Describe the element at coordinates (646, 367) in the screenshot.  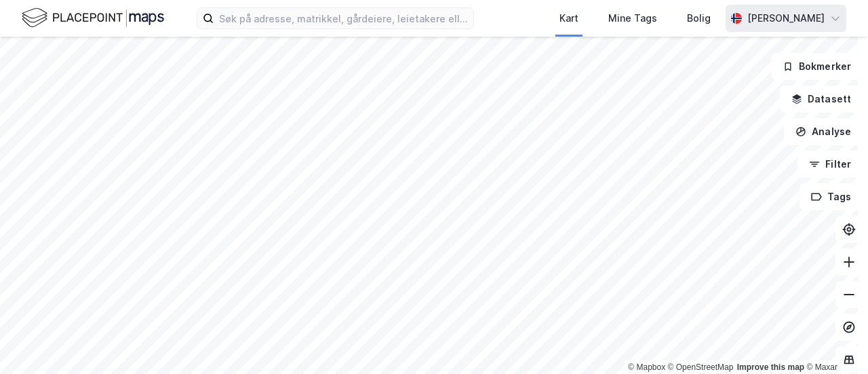
I see `a: Mapbox` at that location.